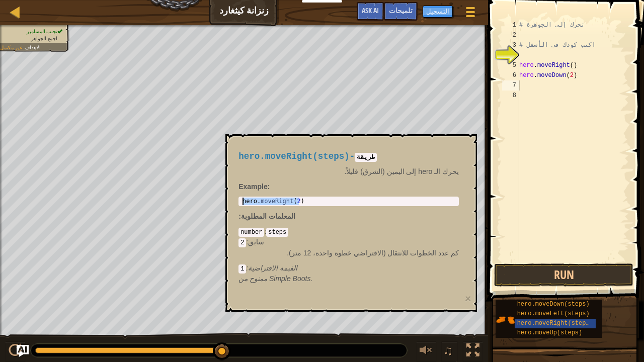 This screenshot has height=362, width=644. What do you see at coordinates (471, 14) in the screenshot?
I see `button: إظهار قائمة اللعبة` at bounding box center [471, 14].